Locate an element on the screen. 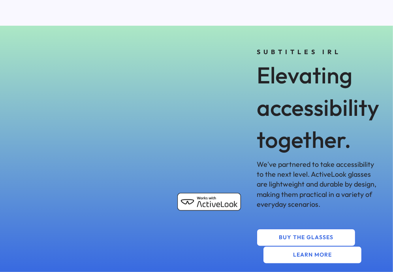 The height and width of the screenshot is (272, 393). button: BUY THE GLASSES is located at coordinates (306, 238).